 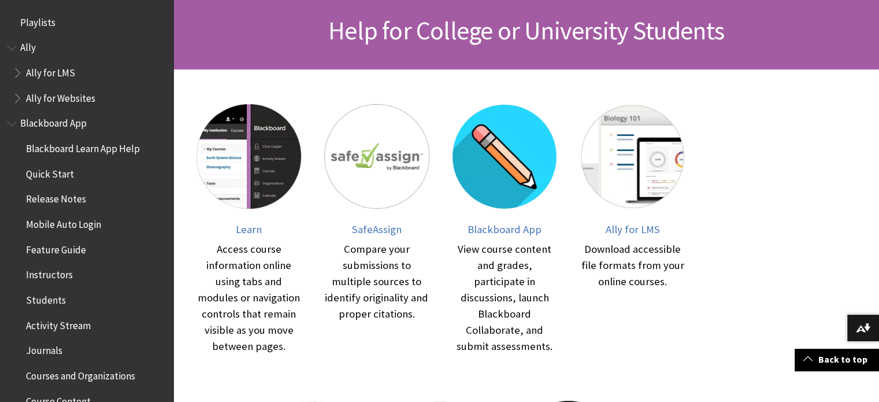 What do you see at coordinates (87, 73) in the screenshot?
I see `nav: Book outline for Anthology Ally Help` at bounding box center [87, 73].